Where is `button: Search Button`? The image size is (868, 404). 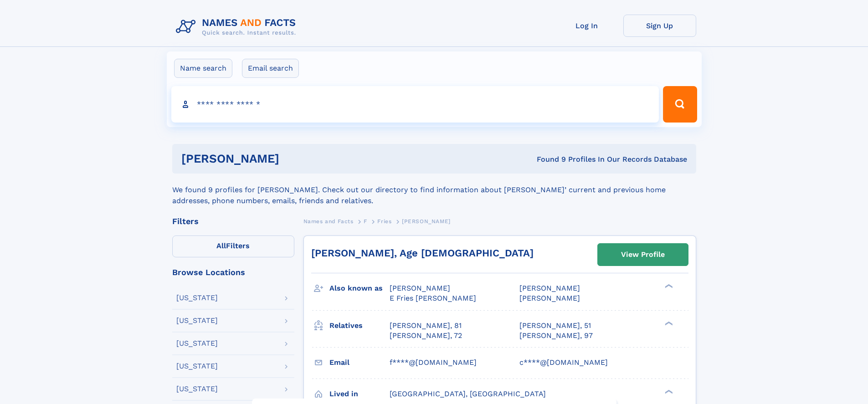 button: Search Button is located at coordinates (680, 104).